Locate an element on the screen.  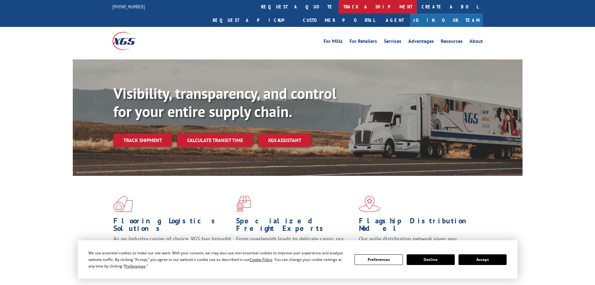
a: Track shipment is located at coordinates (143, 140).